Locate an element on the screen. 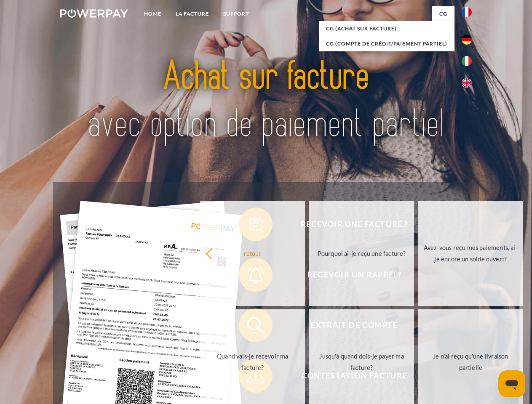 The image size is (532, 404). img: fr is located at coordinates (467, 12).